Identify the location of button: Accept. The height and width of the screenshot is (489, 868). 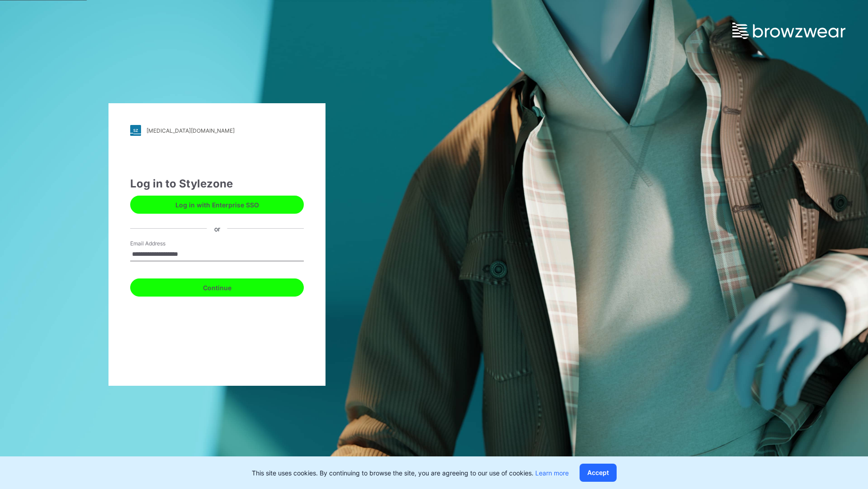
(599, 472).